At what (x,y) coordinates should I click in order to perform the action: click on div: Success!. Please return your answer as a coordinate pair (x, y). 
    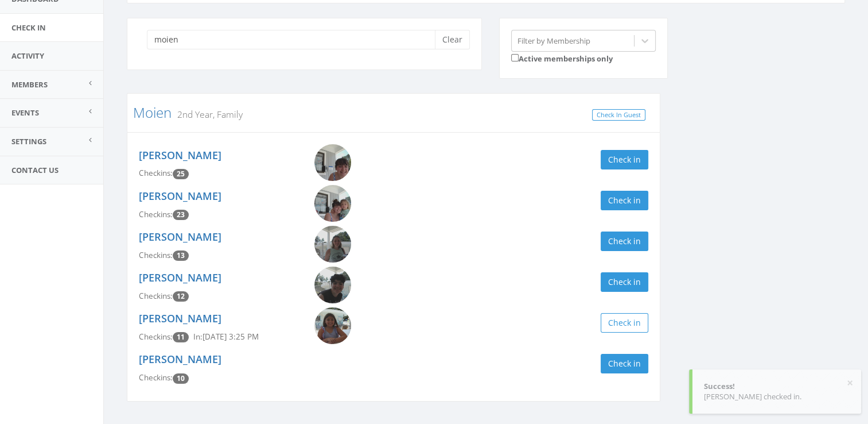
    Looking at the image, I should click on (777, 386).